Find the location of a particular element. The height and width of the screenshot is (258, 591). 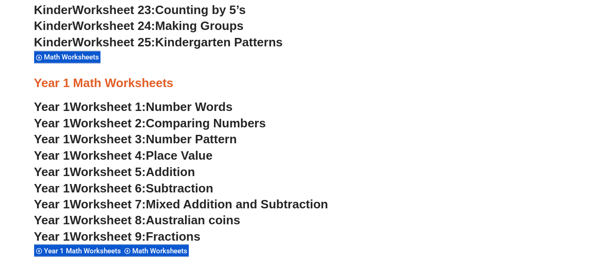

a: Year 1Worksheet 7:Mixed Addition and Subtraction is located at coordinates (181, 203).